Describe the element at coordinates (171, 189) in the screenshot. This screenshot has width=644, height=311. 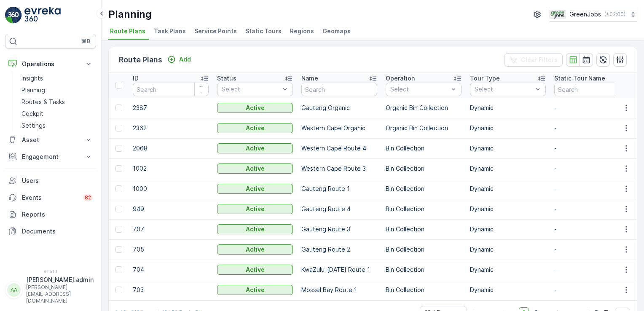
I see `p: 1000` at that location.